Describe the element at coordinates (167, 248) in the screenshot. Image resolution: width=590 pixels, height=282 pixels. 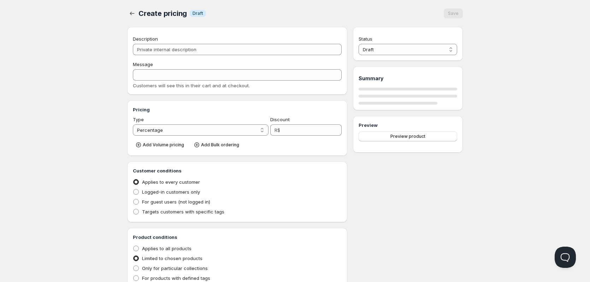
I see `span: Applies to all products` at that location.